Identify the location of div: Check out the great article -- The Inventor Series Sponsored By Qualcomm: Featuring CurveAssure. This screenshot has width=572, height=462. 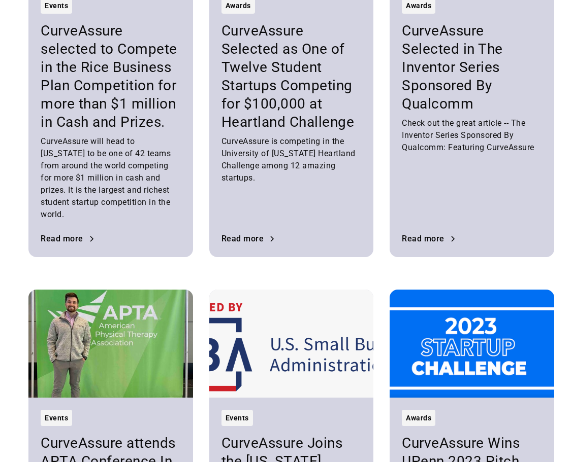
(472, 136).